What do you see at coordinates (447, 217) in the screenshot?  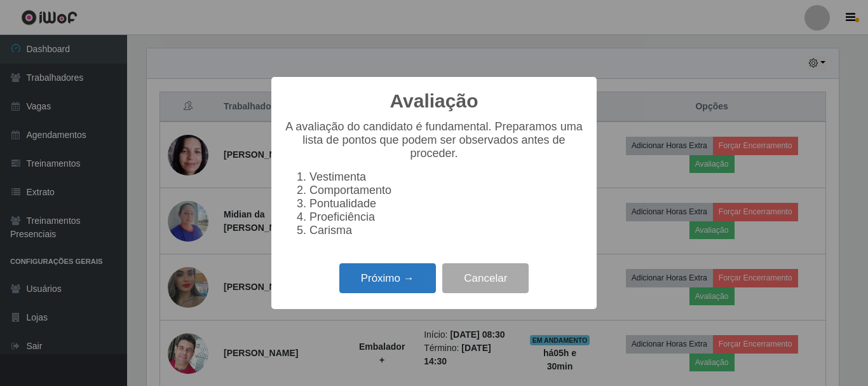 I see `li: Proeficiência` at bounding box center [447, 217].